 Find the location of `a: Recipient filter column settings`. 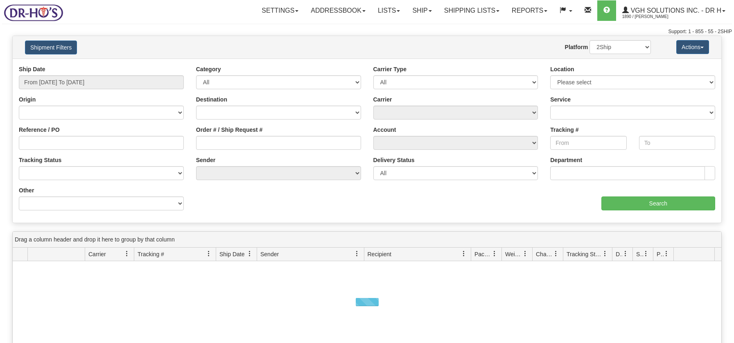

a: Recipient filter column settings is located at coordinates (464, 254).